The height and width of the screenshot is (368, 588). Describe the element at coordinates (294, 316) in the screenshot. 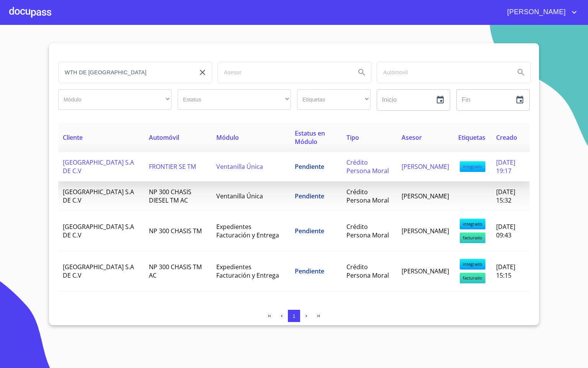

I see `span: 1` at that location.